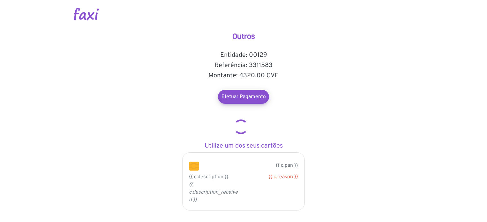  I want to click on div: {{ c.reason }}, so click(273, 177).